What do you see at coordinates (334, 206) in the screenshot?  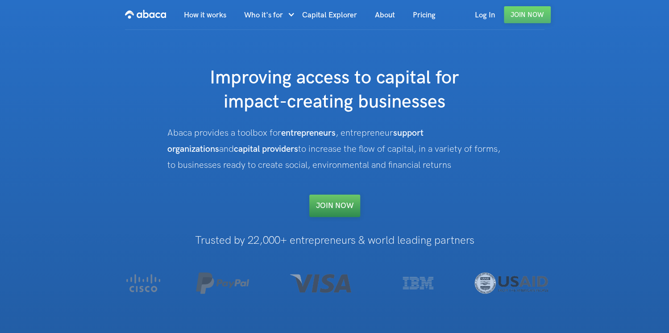 I see `a: Join NOW` at bounding box center [334, 206].